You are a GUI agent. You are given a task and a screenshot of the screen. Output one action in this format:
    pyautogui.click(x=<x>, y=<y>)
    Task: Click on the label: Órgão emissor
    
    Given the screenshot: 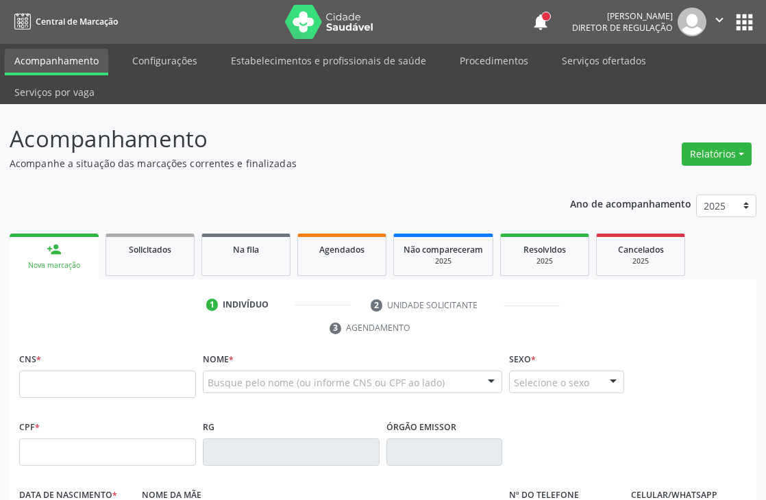 What is the action you would take?
    pyautogui.click(x=421, y=427)
    